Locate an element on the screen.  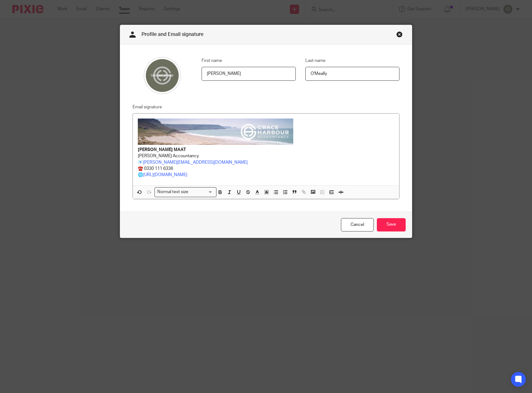
a: Close this dialog window is located at coordinates (399, 36).